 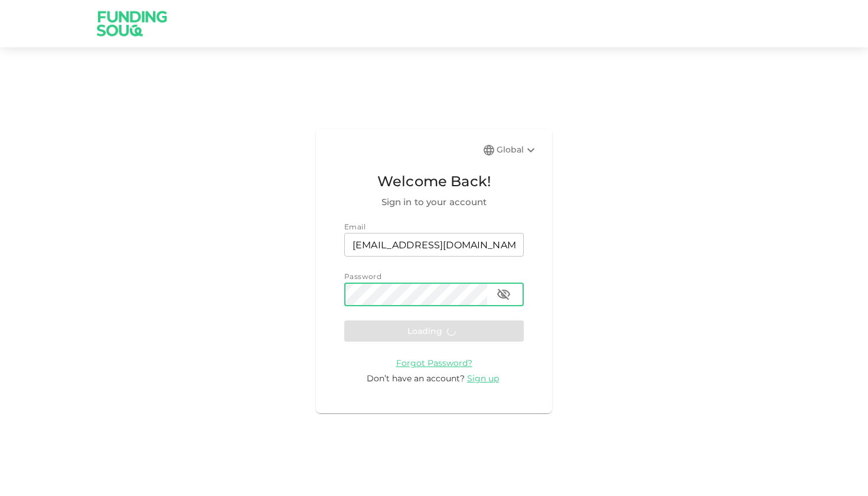 What do you see at coordinates (416, 294) in the screenshot?
I see `input: password` at bounding box center [416, 294].